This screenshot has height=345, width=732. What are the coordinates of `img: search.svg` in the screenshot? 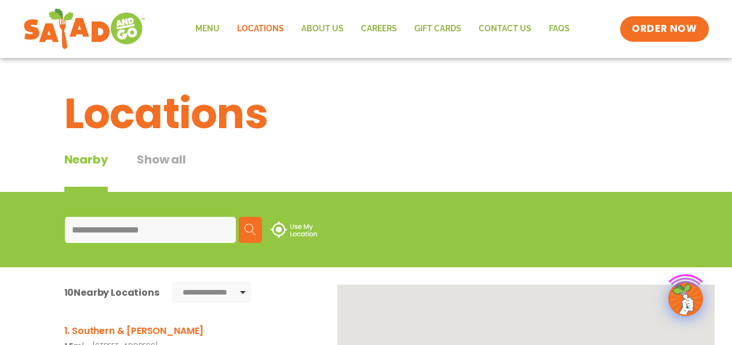 It's located at (250, 230).